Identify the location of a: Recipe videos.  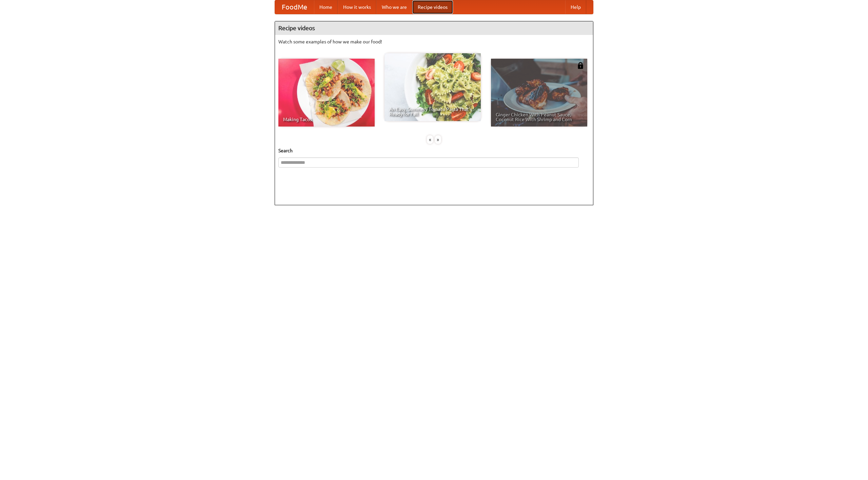
(433, 7).